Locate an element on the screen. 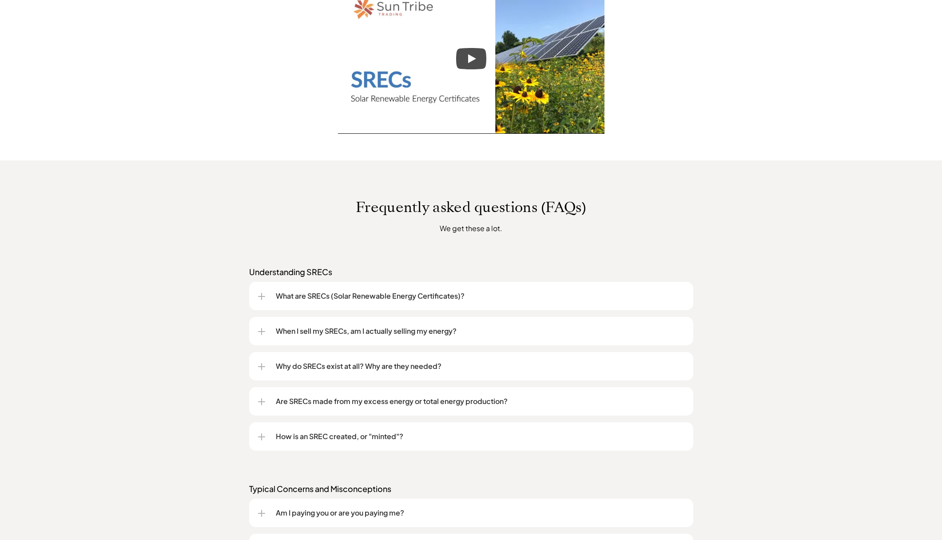 The image size is (942, 540). p: Why do SRECs exist at all? Why are they needed? is located at coordinates (480, 366).